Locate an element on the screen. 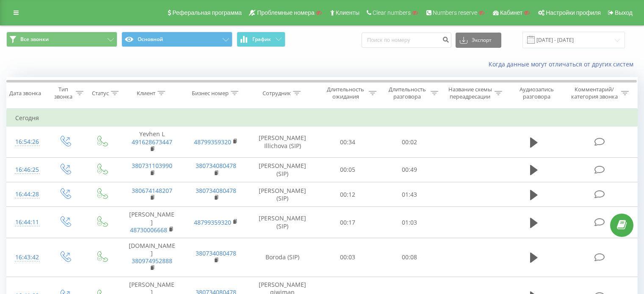 The image size is (644, 294). div: Бизнес номер is located at coordinates (210, 93).